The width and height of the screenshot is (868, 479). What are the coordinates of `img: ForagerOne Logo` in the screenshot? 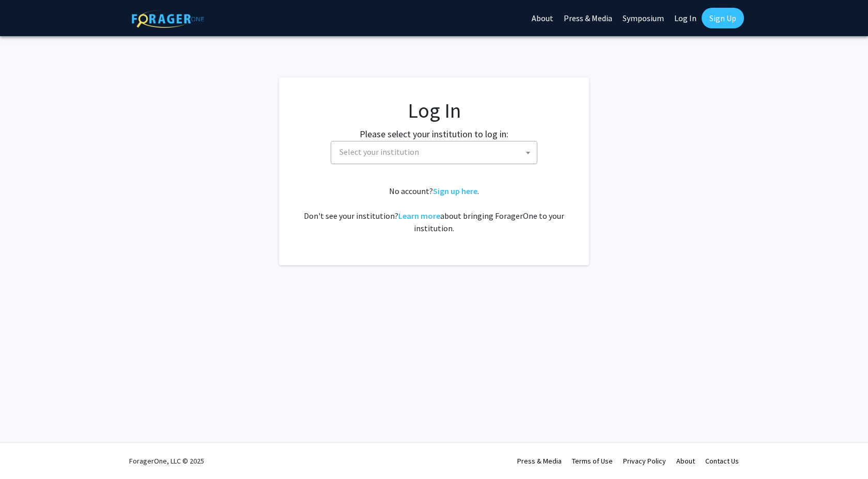 It's located at (168, 18).